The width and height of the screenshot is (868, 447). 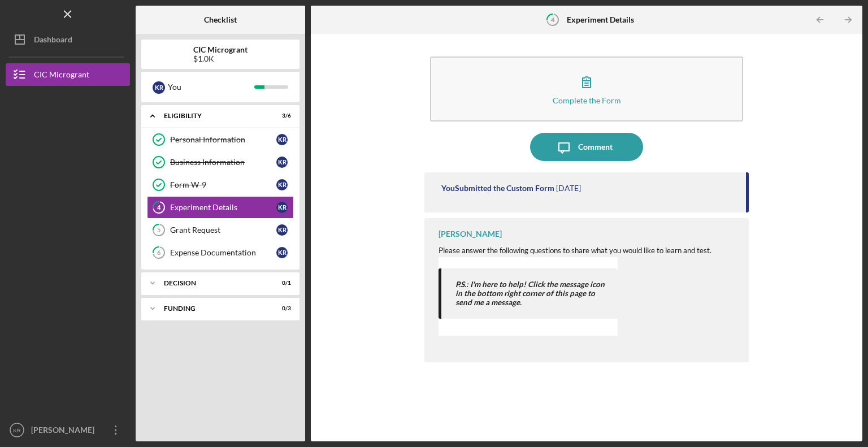 What do you see at coordinates (498, 188) in the screenshot?
I see `div: You Submitted the Custom Form` at bounding box center [498, 188].